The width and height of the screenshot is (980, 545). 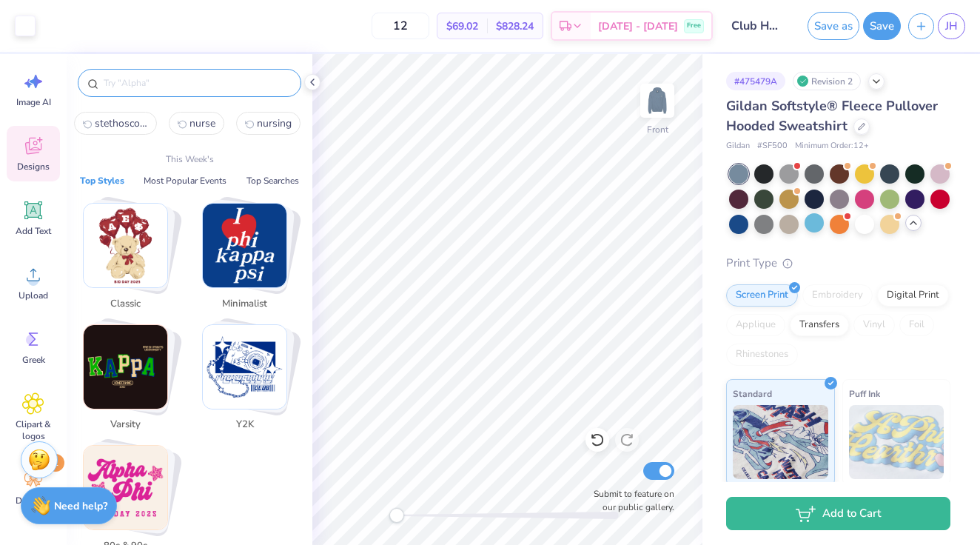 I want to click on span: Decorate, so click(x=33, y=500).